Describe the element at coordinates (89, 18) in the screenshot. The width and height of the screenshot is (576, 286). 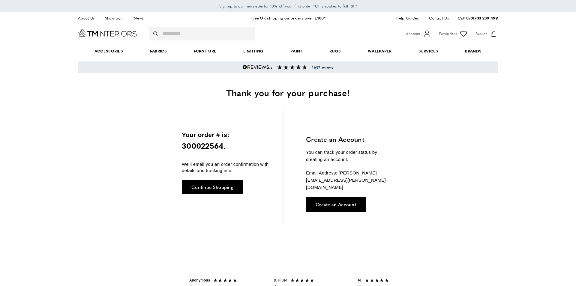
I see `a: About Us` at that location.